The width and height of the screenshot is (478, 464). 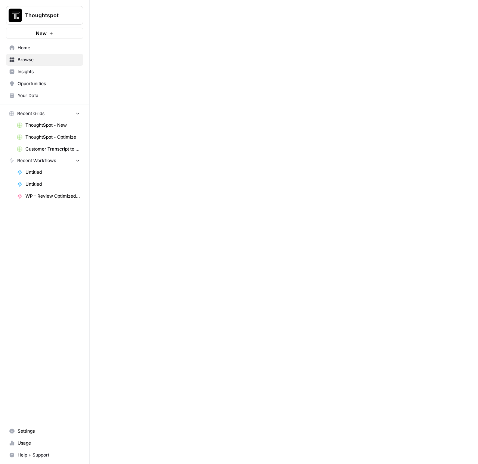 What do you see at coordinates (49, 125) in the screenshot?
I see `a: ThoughtSpot - New` at bounding box center [49, 125].